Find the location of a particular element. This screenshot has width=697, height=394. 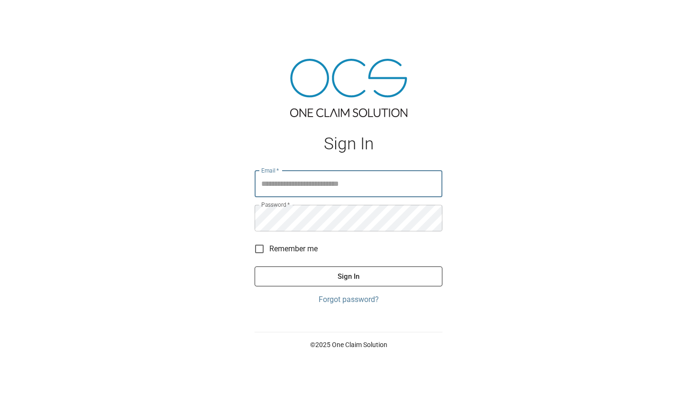

span: Remember me is located at coordinates (294, 249).